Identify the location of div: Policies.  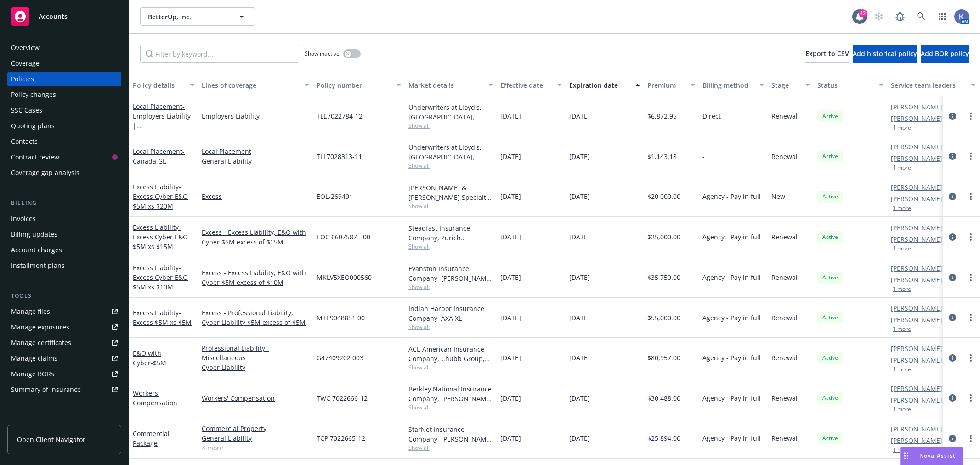
(23, 79).